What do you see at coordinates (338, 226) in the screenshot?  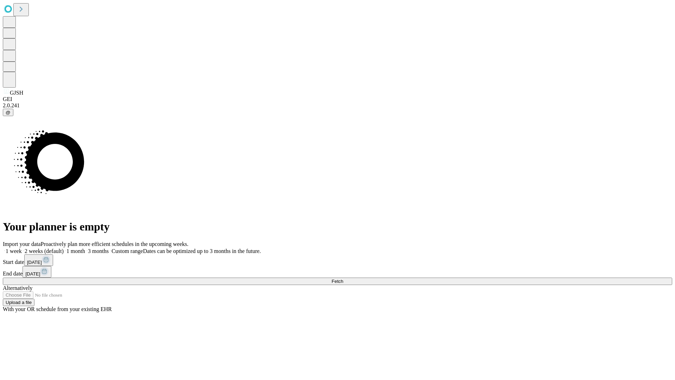 I see `h1: Your planner is empty` at bounding box center [338, 226].